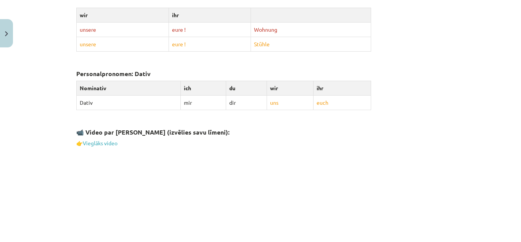 The width and height of the screenshot is (521, 242). Describe the element at coordinates (247, 103) in the screenshot. I see `td: dir` at that location.